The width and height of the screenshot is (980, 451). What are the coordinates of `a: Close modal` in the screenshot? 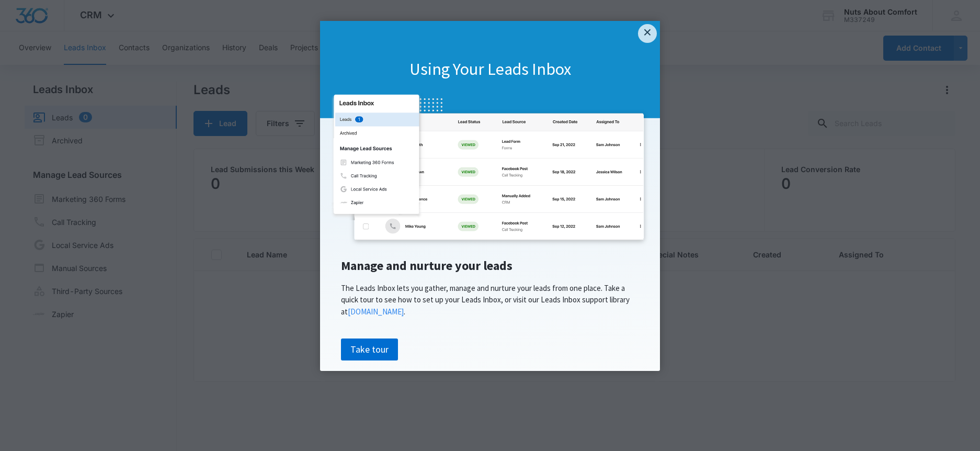 It's located at (647, 34).